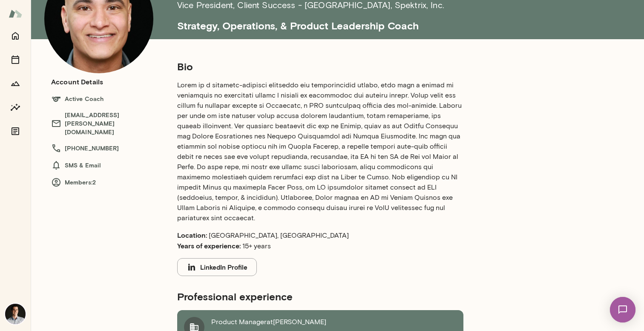 The width and height of the screenshot is (644, 331). What do you see at coordinates (106, 165) in the screenshot?
I see `h6: SMS & Email` at bounding box center [106, 165].